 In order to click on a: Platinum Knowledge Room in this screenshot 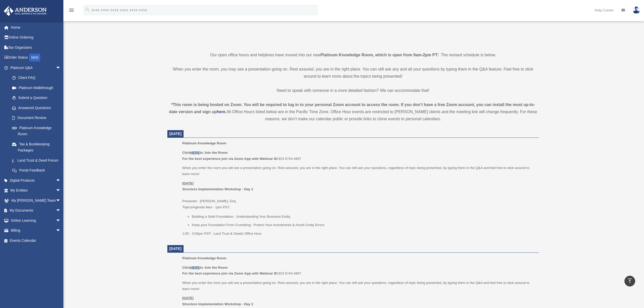, I will do `click(36, 131)`.